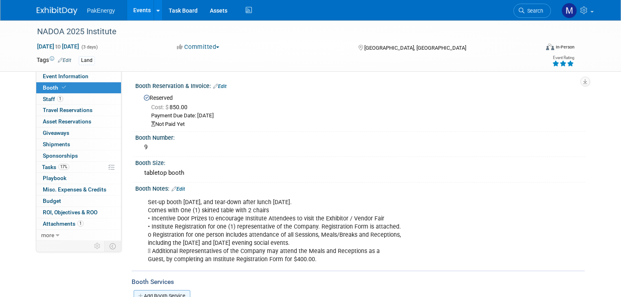 The image size is (621, 297). What do you see at coordinates (68, 110) in the screenshot?
I see `span: Travel Reservations` at bounding box center [68, 110].